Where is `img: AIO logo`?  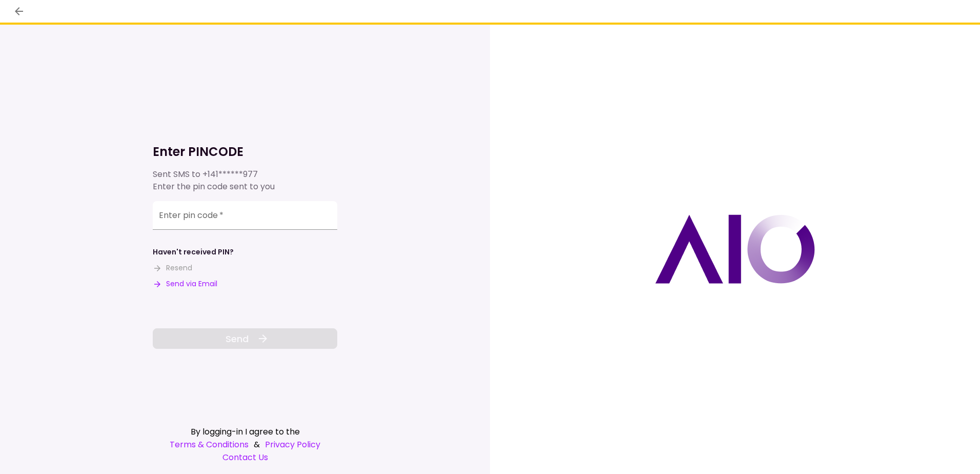
img: AIO logo is located at coordinates (735, 249).